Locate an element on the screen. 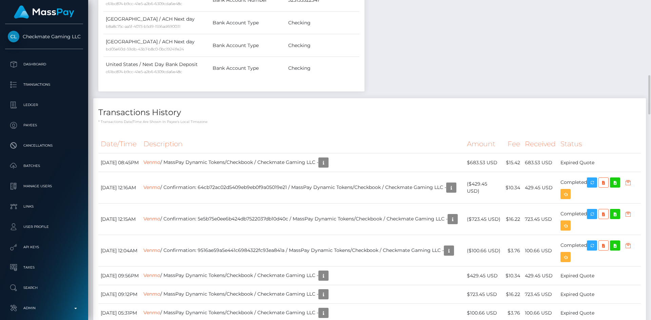  a: Admin is located at coordinates (44, 308).